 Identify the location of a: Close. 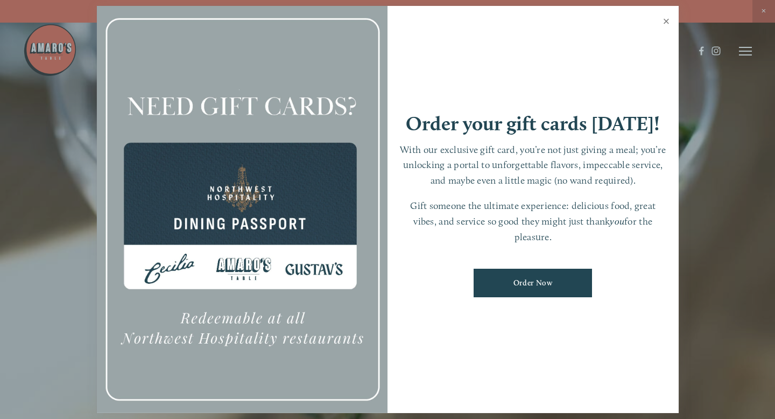
(666, 23).